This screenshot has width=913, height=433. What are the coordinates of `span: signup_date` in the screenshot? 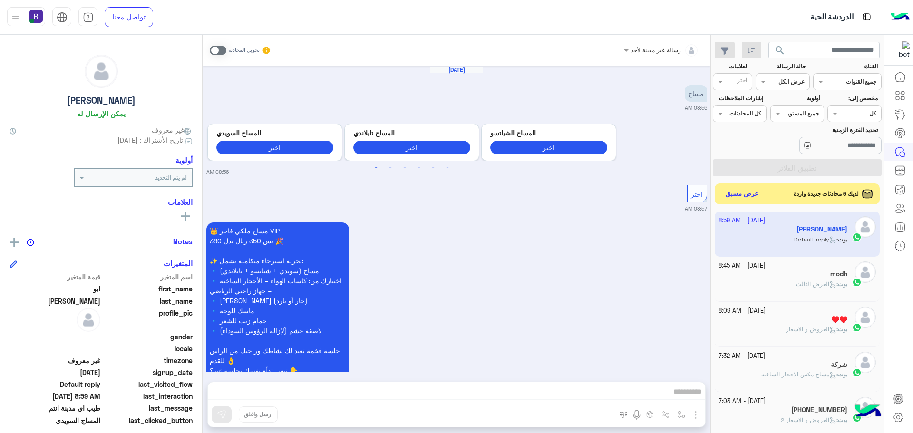 It's located at (147, 373).